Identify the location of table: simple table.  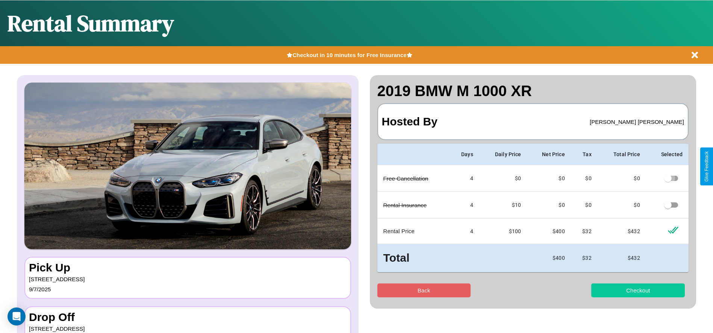
(533, 208).